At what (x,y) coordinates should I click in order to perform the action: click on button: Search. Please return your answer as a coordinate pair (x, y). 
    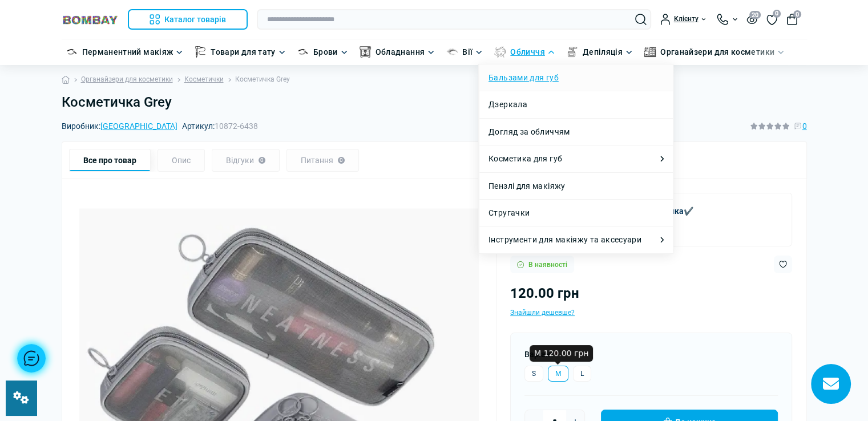
    Looking at the image, I should click on (641, 19).